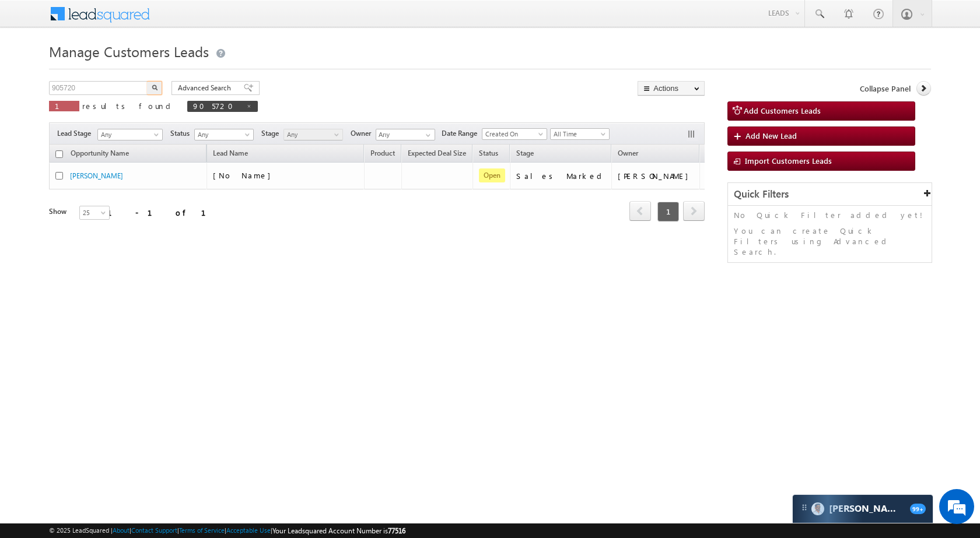 The width and height of the screenshot is (980, 538). I want to click on div: Quick Filters, so click(829, 194).